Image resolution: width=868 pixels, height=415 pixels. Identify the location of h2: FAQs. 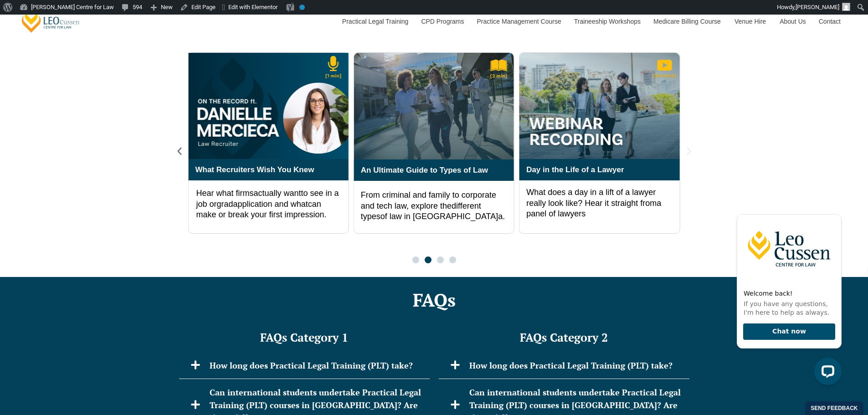
(434, 300).